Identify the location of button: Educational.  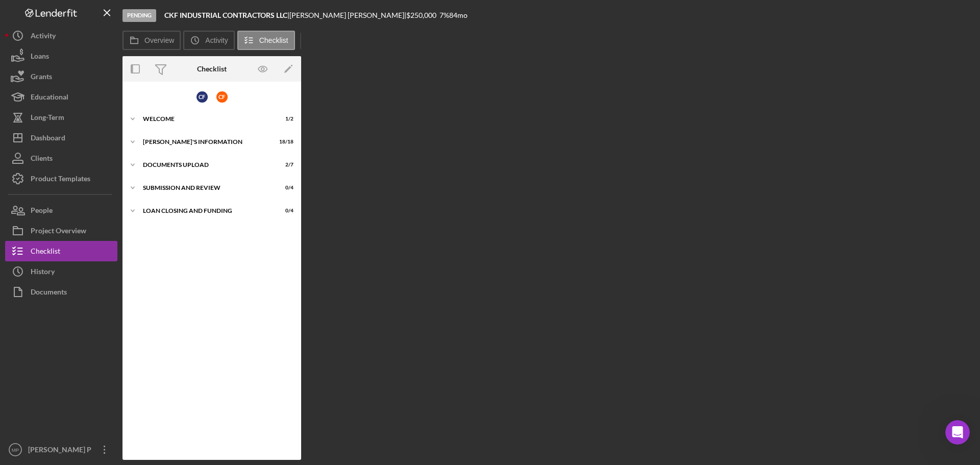
(61, 97).